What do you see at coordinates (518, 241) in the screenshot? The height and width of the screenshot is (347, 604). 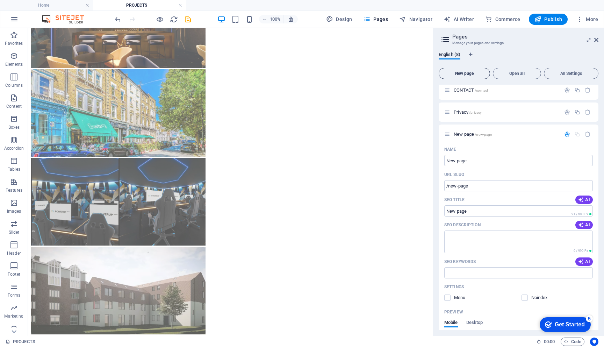 I see `textarea: The text in search results and social media` at bounding box center [518, 241].